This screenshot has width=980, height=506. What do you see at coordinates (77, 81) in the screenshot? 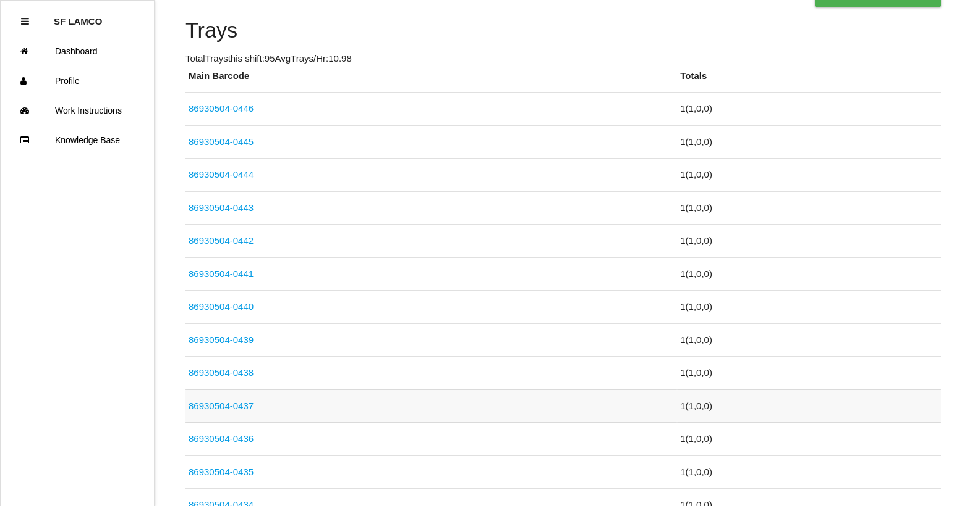
I see `a: Profile` at bounding box center [77, 81].